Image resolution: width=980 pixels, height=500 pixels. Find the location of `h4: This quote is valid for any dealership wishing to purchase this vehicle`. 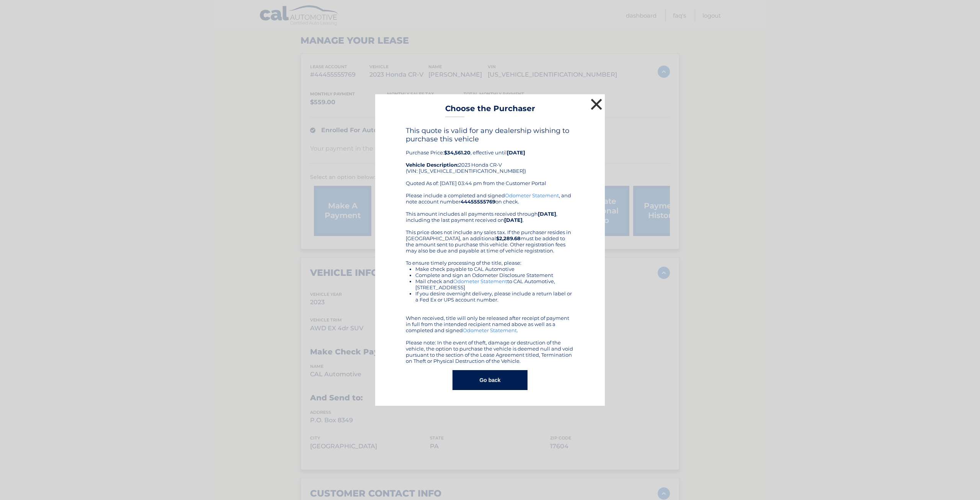

h4: This quote is valid for any dealership wishing to purchase this vehicle is located at coordinates (490, 135).